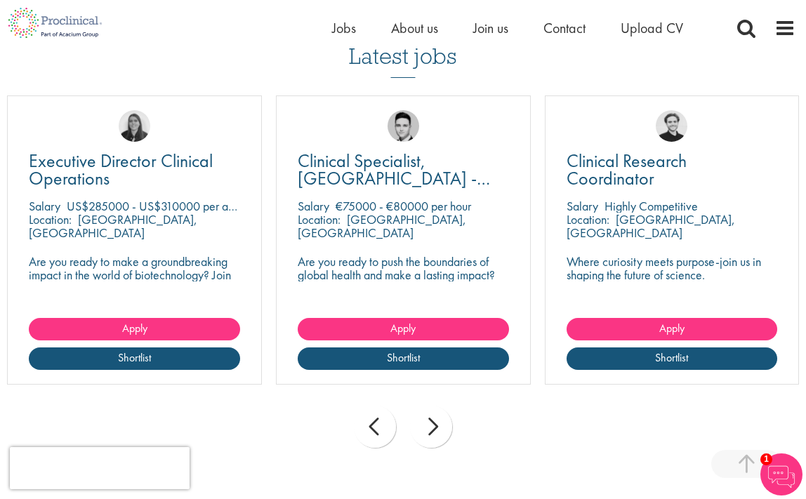  Describe the element at coordinates (431, 427) in the screenshot. I see `div: next` at that location.